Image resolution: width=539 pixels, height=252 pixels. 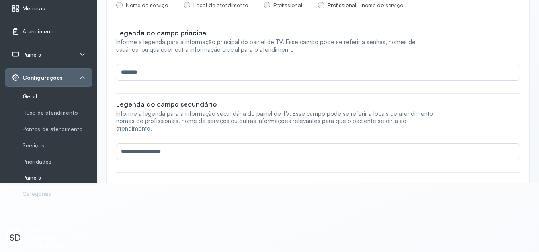 I want to click on span: Atendimento, so click(x=39, y=31).